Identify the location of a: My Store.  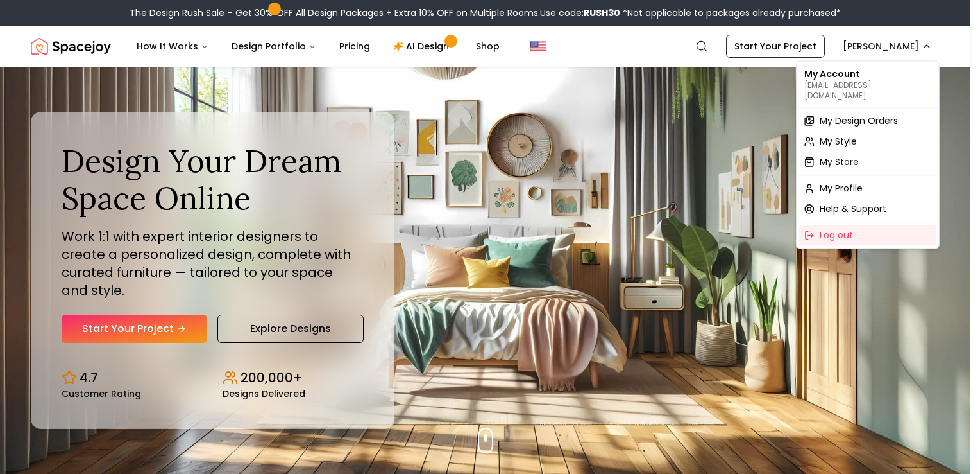
(868, 162).